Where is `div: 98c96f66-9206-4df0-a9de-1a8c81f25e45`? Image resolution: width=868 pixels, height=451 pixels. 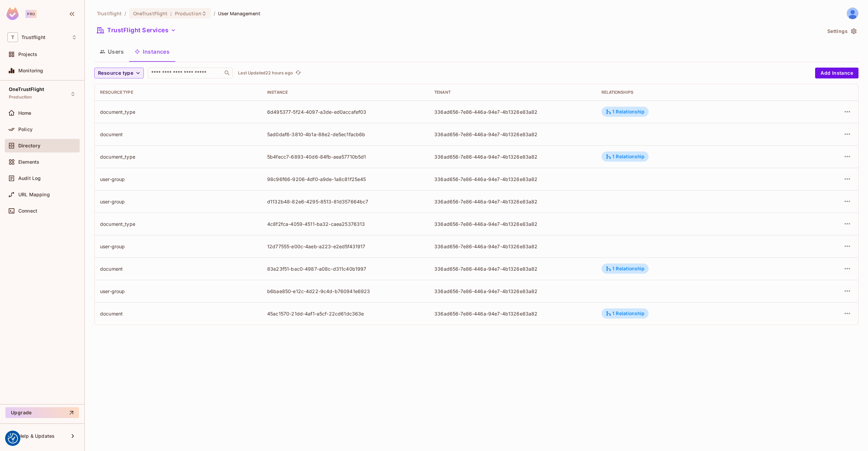 div: 98c96f66-9206-4df0-a9de-1a8c81f25e45 is located at coordinates (345, 178).